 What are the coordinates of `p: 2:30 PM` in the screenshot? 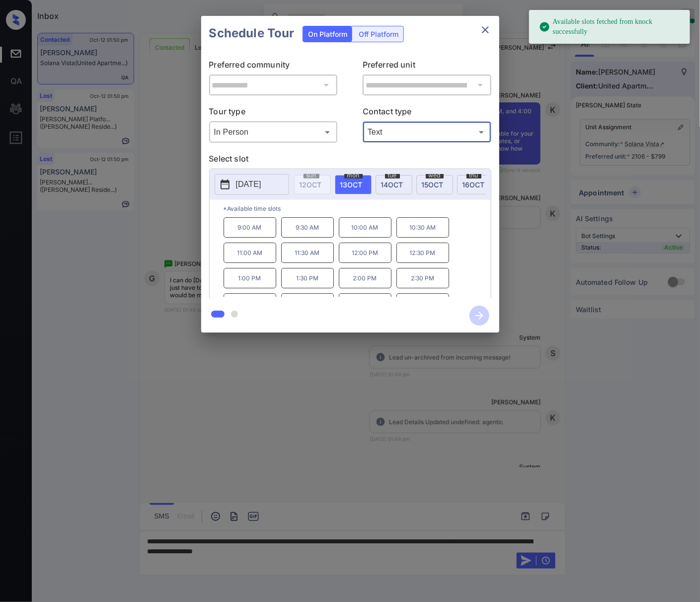 It's located at (423, 278).